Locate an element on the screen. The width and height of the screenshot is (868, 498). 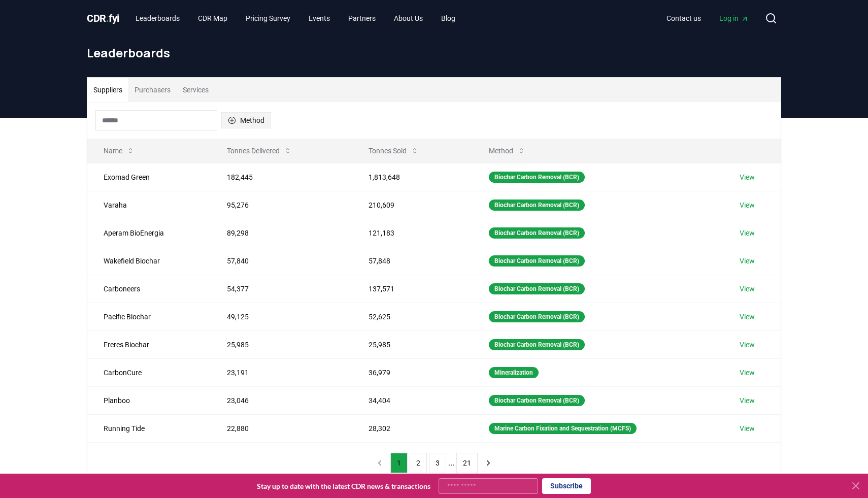
button: Services is located at coordinates (196, 89).